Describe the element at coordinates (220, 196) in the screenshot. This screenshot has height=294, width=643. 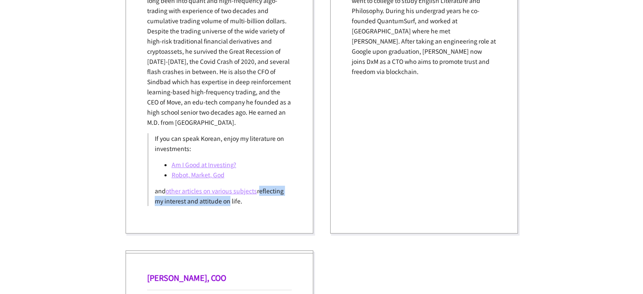
I see `p: and reflecting my interest and attitude on life.` at that location.